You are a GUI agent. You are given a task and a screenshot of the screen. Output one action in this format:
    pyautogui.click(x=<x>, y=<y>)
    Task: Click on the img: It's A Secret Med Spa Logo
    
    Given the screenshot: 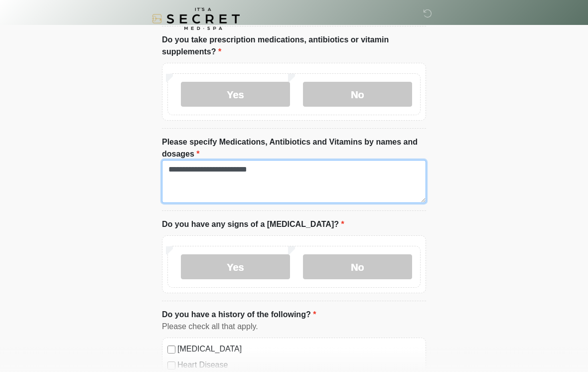 What is the action you would take?
    pyautogui.click(x=196, y=19)
    